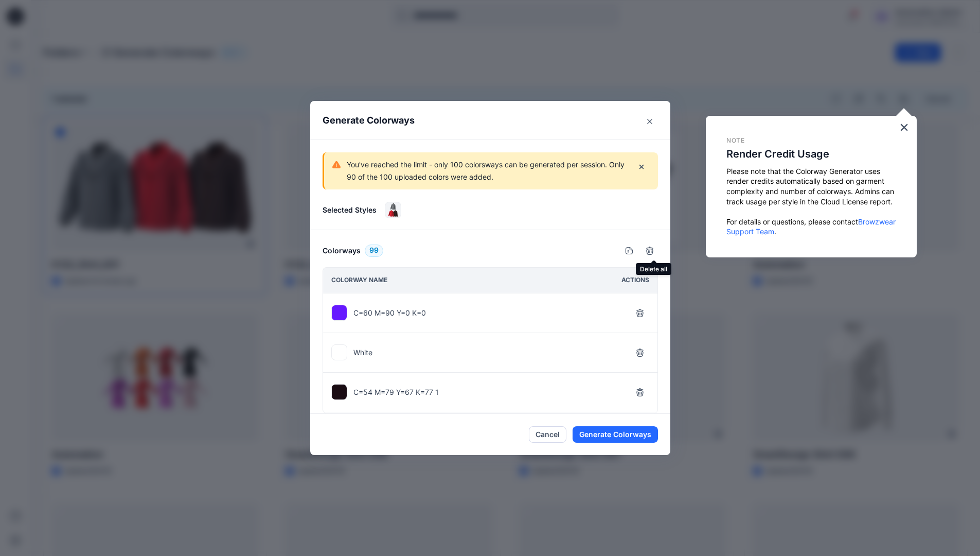 Image resolution: width=980 pixels, height=556 pixels. Describe the element at coordinates (811, 226) in the screenshot. I see `a: Browzwear Support Team` at that location.